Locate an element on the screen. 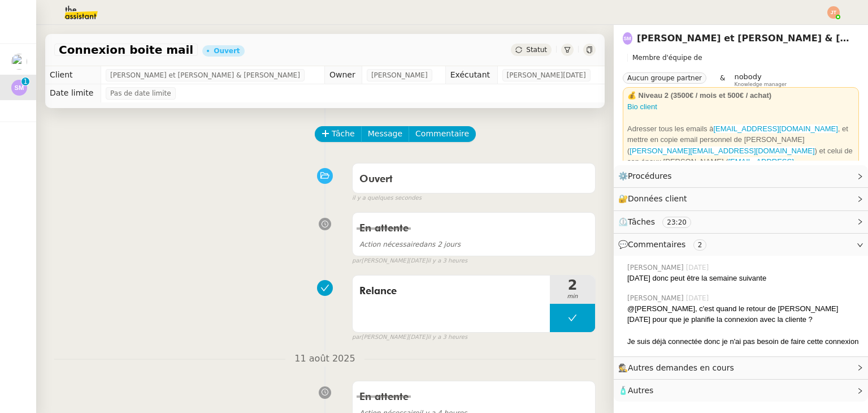  span: Statut is located at coordinates (536, 49).